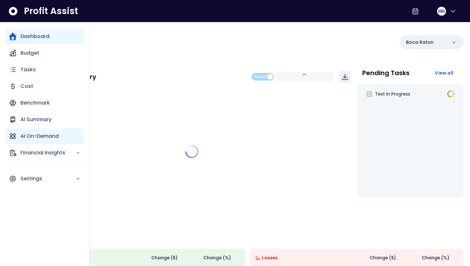  Describe the element at coordinates (30, 53) in the screenshot. I see `p: Budget` at that location.